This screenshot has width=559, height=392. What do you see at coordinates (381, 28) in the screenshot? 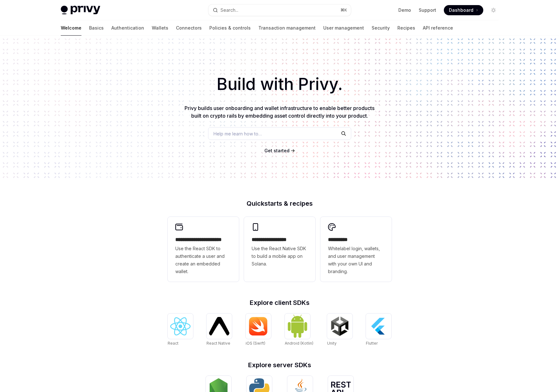
I see `a: Security` at bounding box center [381, 28].